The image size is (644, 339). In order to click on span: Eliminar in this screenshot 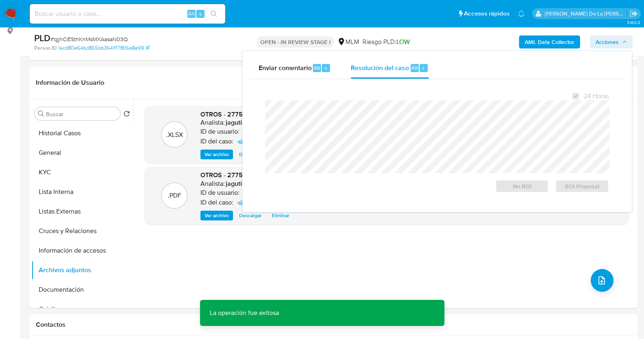, I will do `click(280, 216)`.